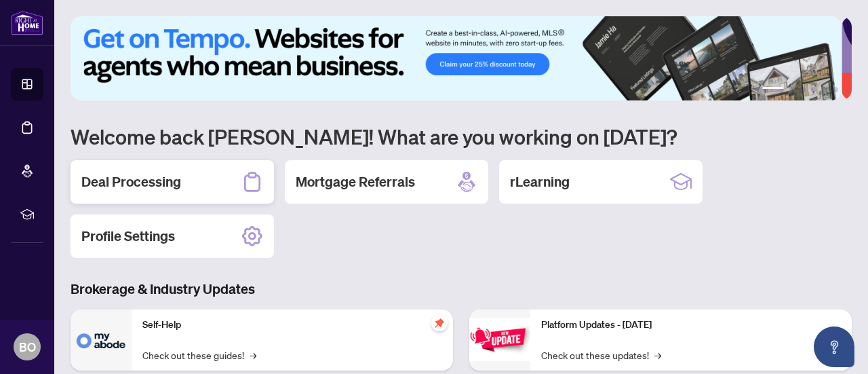 The width and height of the screenshot is (868, 374). I want to click on span: pushpin, so click(439, 323).